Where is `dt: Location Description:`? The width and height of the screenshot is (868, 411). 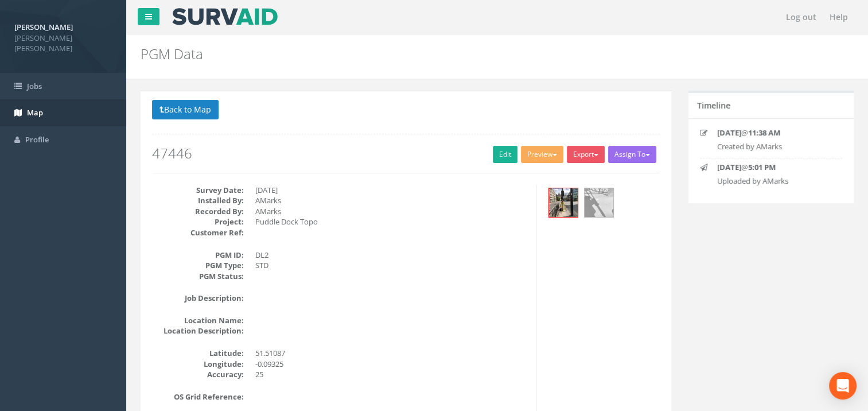 dt: Location Description: is located at coordinates (198, 330).